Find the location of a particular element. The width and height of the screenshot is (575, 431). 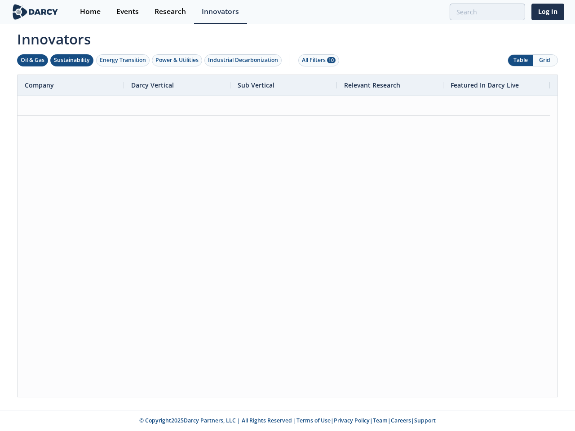

div: All Filters is located at coordinates (318, 60).